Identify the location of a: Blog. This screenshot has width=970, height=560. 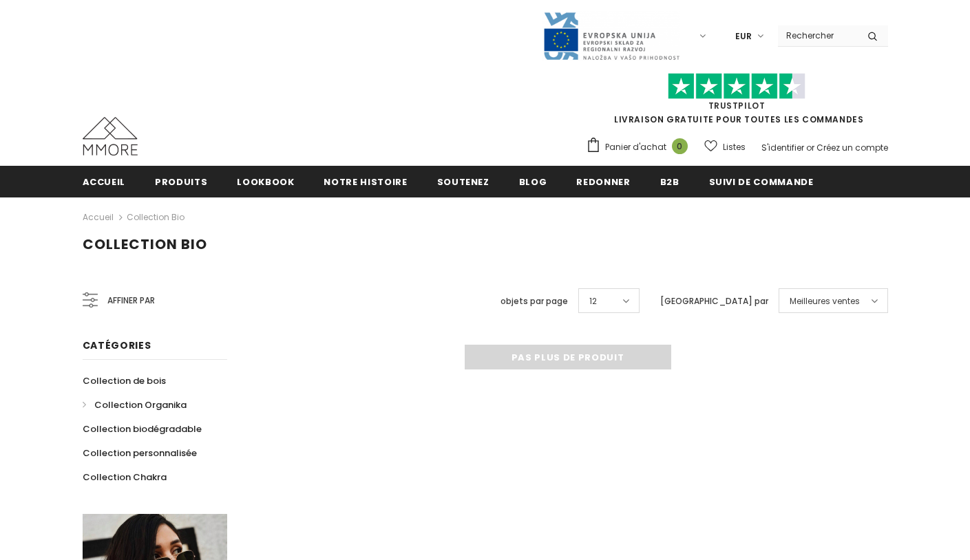
(533, 181).